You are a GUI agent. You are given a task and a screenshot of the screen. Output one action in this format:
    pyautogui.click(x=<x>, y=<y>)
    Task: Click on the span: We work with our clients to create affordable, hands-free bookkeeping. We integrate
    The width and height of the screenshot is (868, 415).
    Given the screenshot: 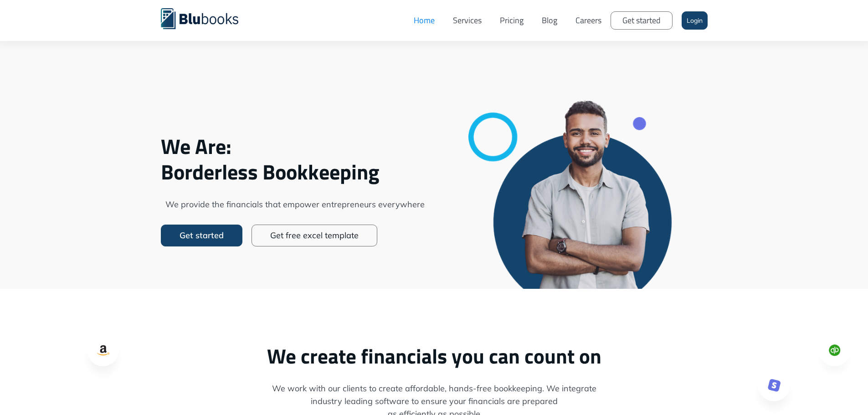 What is the action you would take?
    pyautogui.click(x=434, y=388)
    